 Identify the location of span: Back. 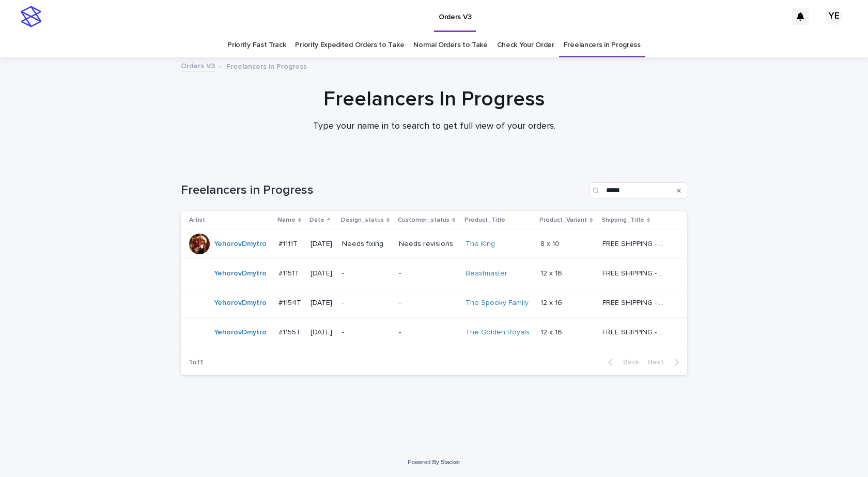
(628, 363).